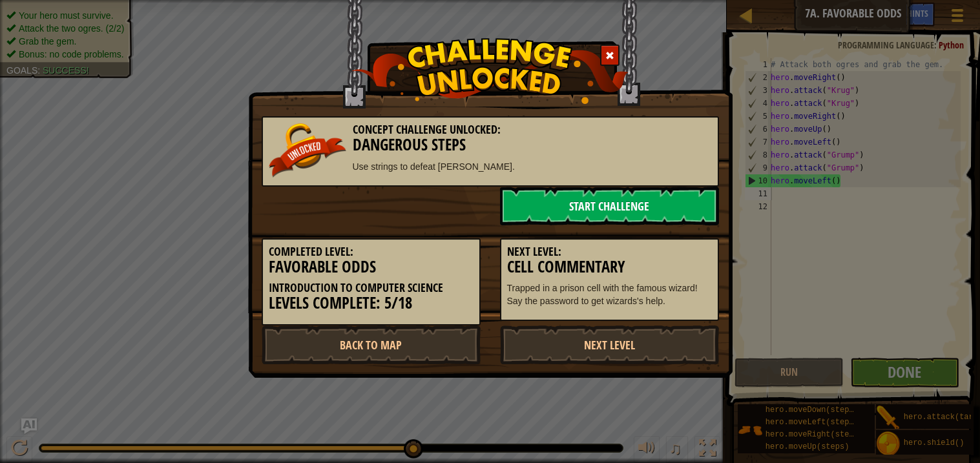  What do you see at coordinates (371, 252) in the screenshot?
I see `h5: Completed Level:` at bounding box center [371, 252].